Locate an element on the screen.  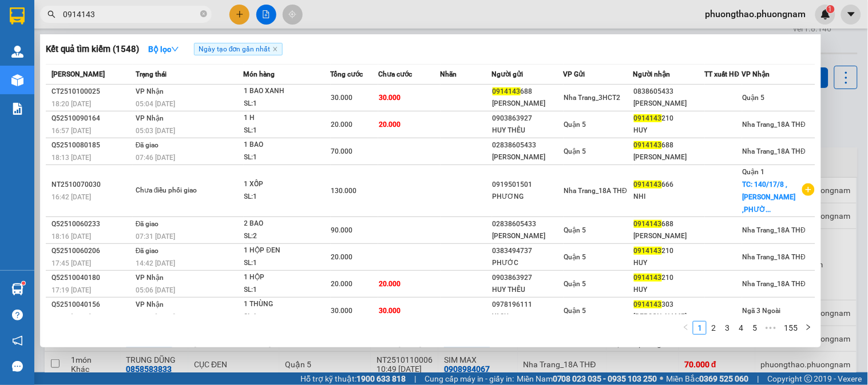
span: down is located at coordinates (175, 49).